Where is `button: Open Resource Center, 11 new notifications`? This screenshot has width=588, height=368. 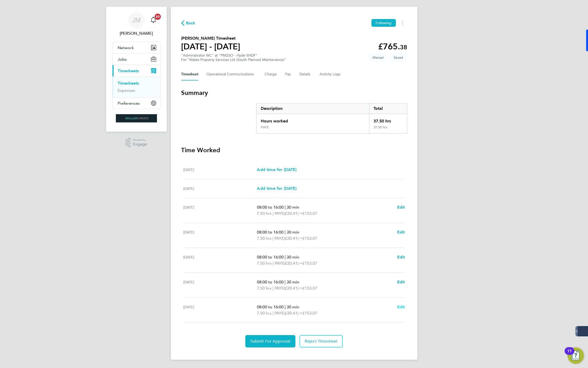
button: Open Resource Center, 11 new notifications is located at coordinates (575, 355).